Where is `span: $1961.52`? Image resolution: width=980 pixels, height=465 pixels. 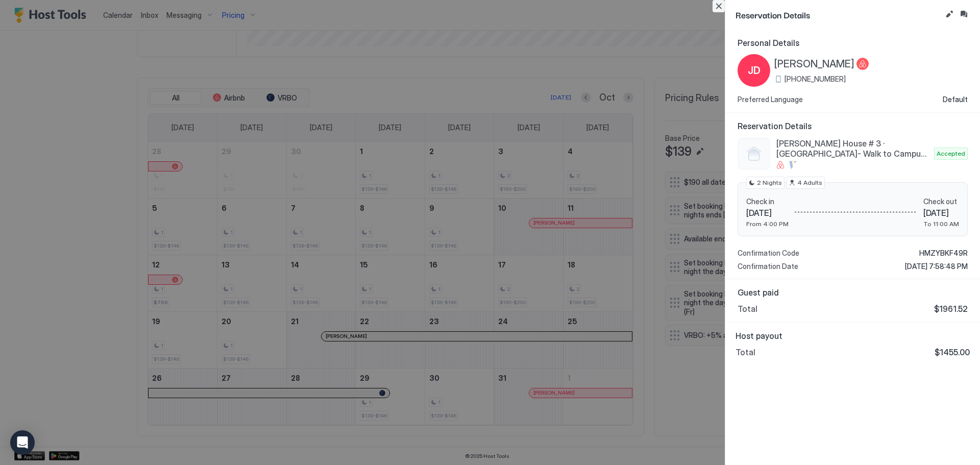
span: $1961.52 is located at coordinates (951, 309).